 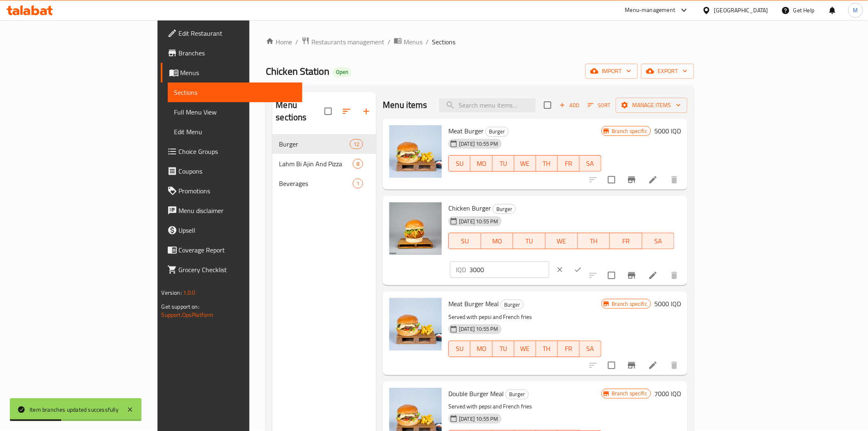 What do you see at coordinates (235, 92) in the screenshot?
I see `a: Sections` at bounding box center [235, 92].